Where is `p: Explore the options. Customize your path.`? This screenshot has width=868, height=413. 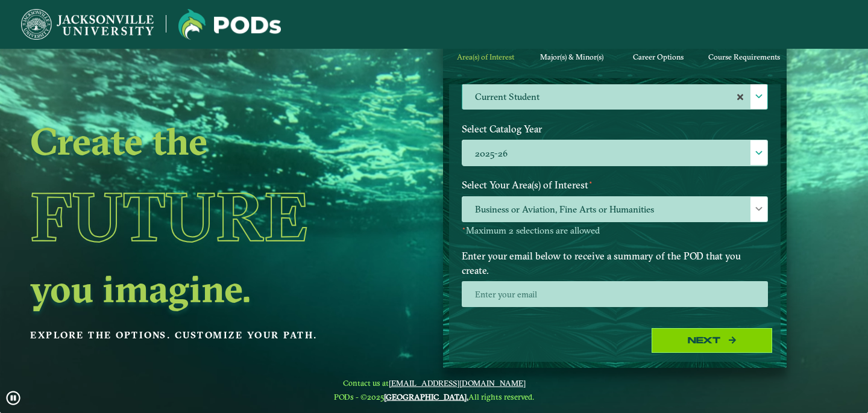
p: Explore the options. Customize your path. is located at coordinates (196, 335).